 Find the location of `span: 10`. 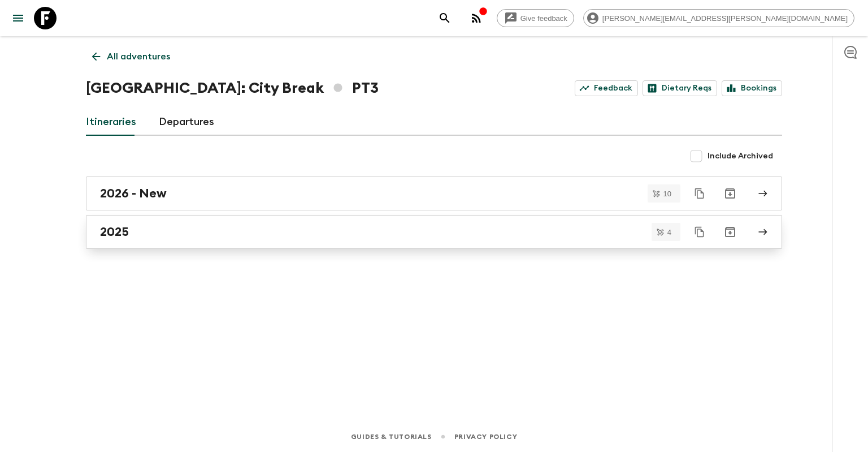

span: 10 is located at coordinates (667, 193).